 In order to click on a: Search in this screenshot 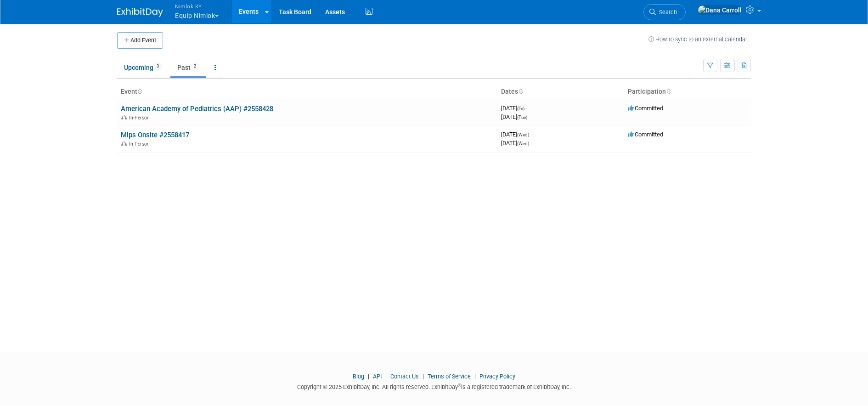, I will do `click(665, 12)`.